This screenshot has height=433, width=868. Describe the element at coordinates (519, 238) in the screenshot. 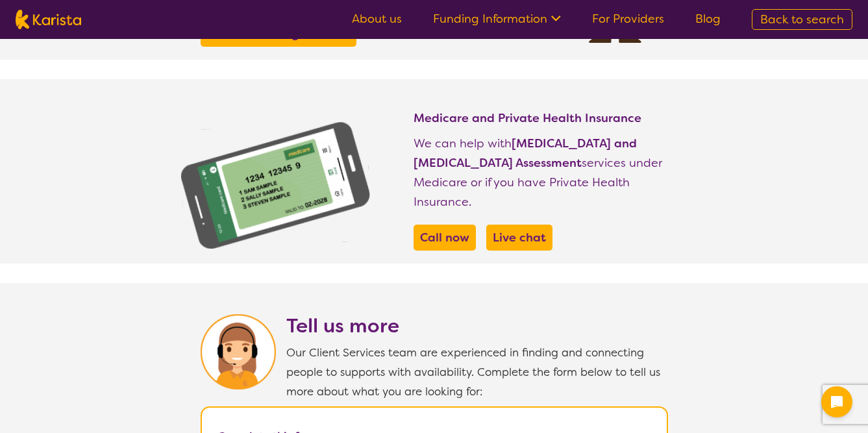

I see `b: Live chat` at that location.